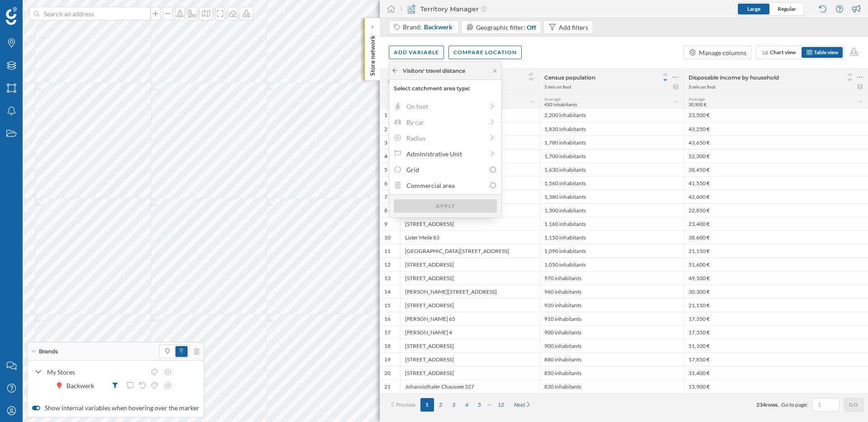 Image resolution: width=868 pixels, height=422 pixels. I want to click on div: My Stores, so click(96, 372).